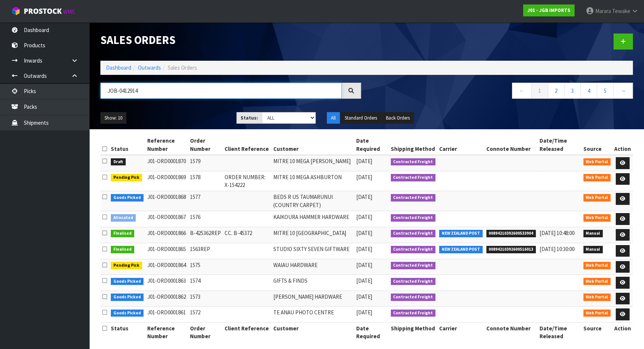 The width and height of the screenshot is (644, 349). Describe the element at coordinates (512, 234) in the screenshot. I see `span: 00894210392600533904` at that location.